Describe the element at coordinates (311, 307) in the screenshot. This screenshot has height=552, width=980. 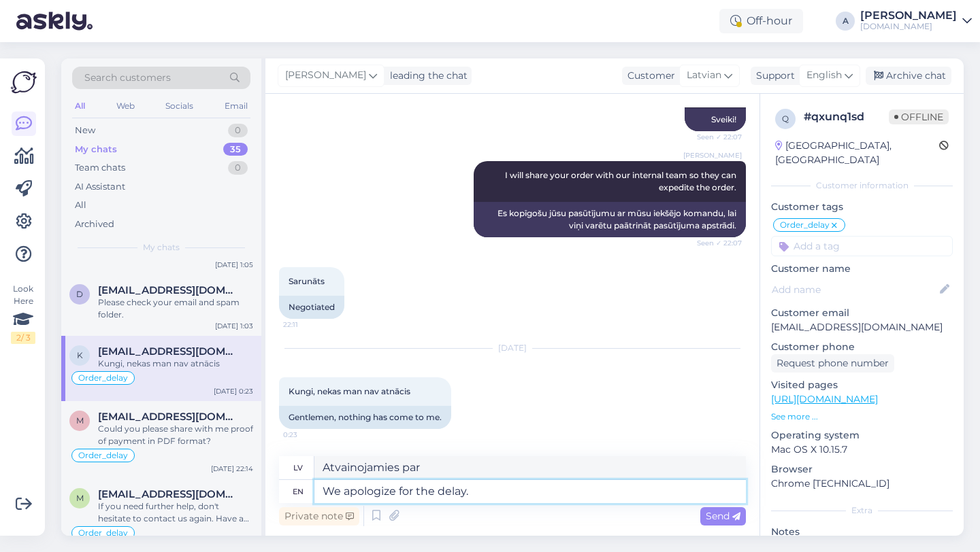
I see `div: Negotiated` at that location.